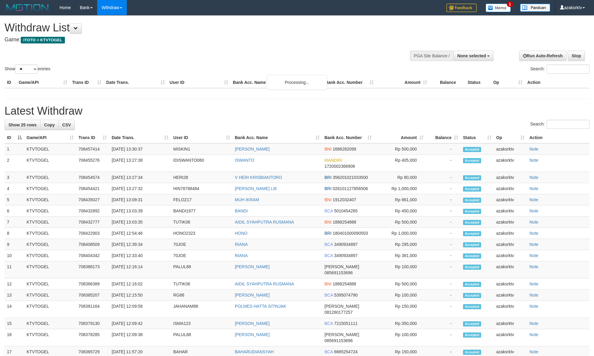 This screenshot has height=356, width=594. I want to click on td: 708385207, so click(93, 295).